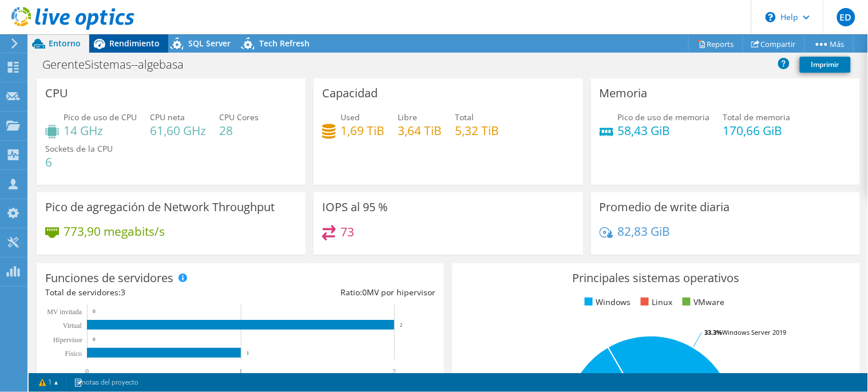  I want to click on h3: Capacidad, so click(350, 93).